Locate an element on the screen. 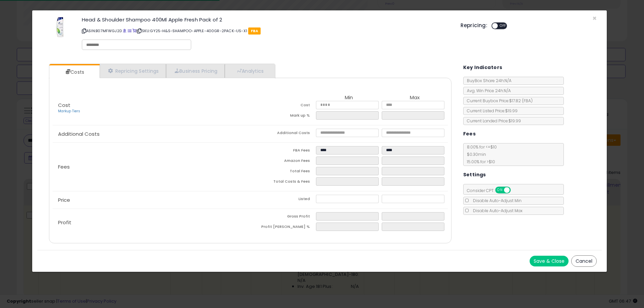 This screenshot has width=644, height=308. th: Min is located at coordinates (349, 98).